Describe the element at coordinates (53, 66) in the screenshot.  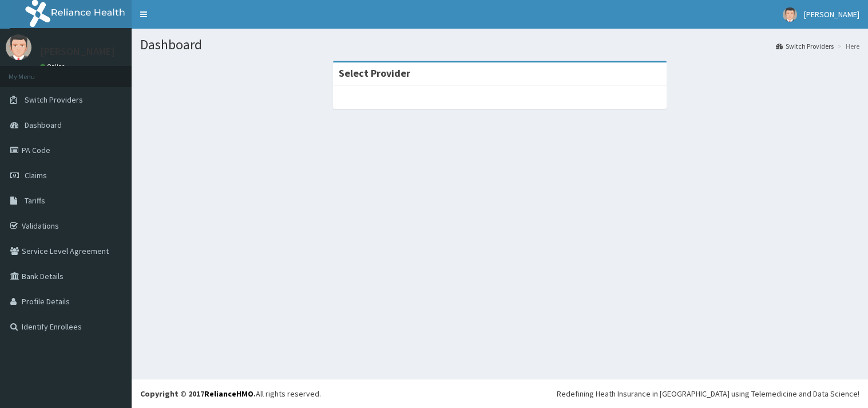
I see `a: Online` at that location.